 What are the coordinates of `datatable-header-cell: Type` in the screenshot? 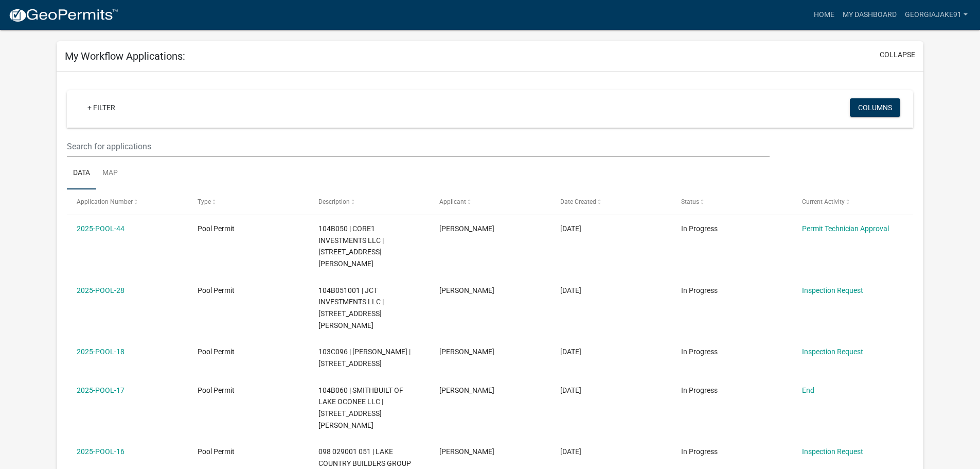 It's located at (248, 202).